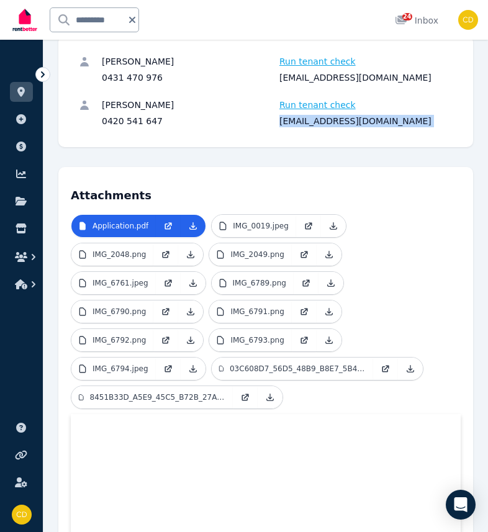 The width and height of the screenshot is (488, 532). I want to click on p: IMG_6761.jpeg, so click(120, 283).